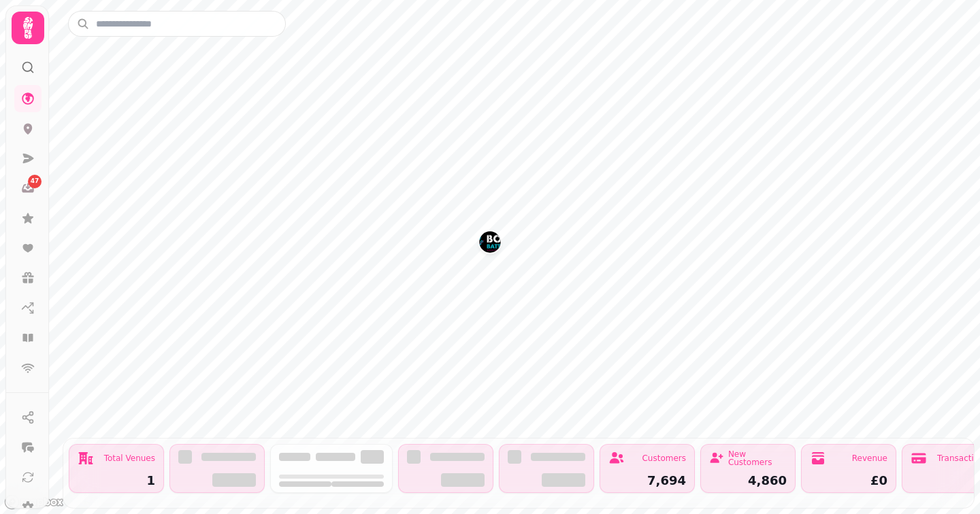  What do you see at coordinates (490, 244) in the screenshot?
I see `div: Map marker` at bounding box center [490, 244].